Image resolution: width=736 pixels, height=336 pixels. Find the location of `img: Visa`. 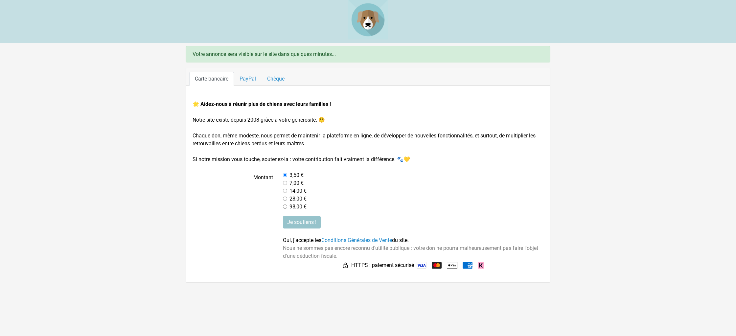

img: Visa is located at coordinates (422, 265).